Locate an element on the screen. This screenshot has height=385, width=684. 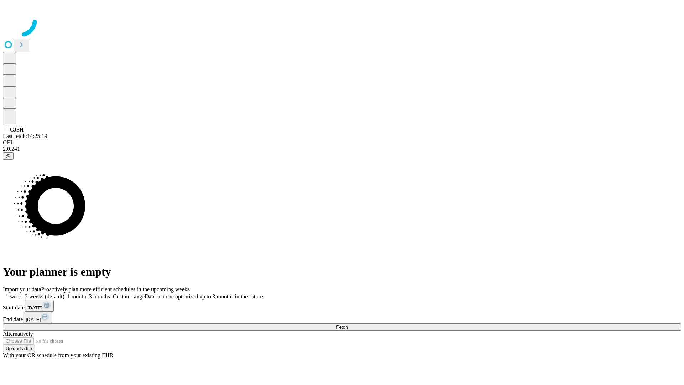
span: GJSH is located at coordinates (17, 129).